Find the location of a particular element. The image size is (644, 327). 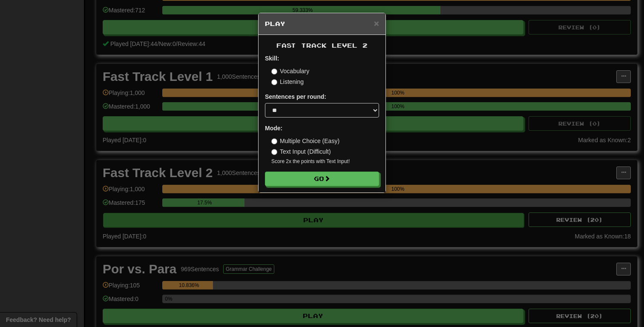

input: Vocabulary is located at coordinates (274, 72).